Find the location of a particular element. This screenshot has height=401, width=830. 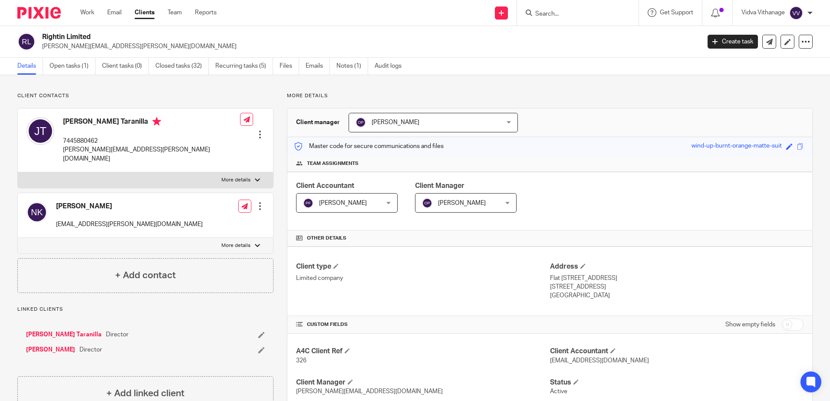

span: Get Support is located at coordinates (676, 13).